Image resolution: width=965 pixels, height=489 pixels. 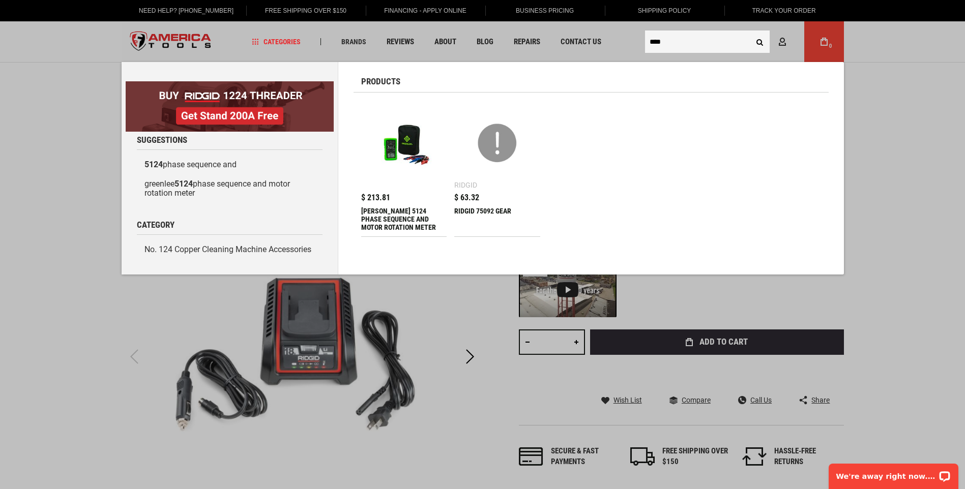 I want to click on a: BOGO: Buy RIDGID® 1224 Threader, Get Stand 200A Free!, so click(x=229, y=85).